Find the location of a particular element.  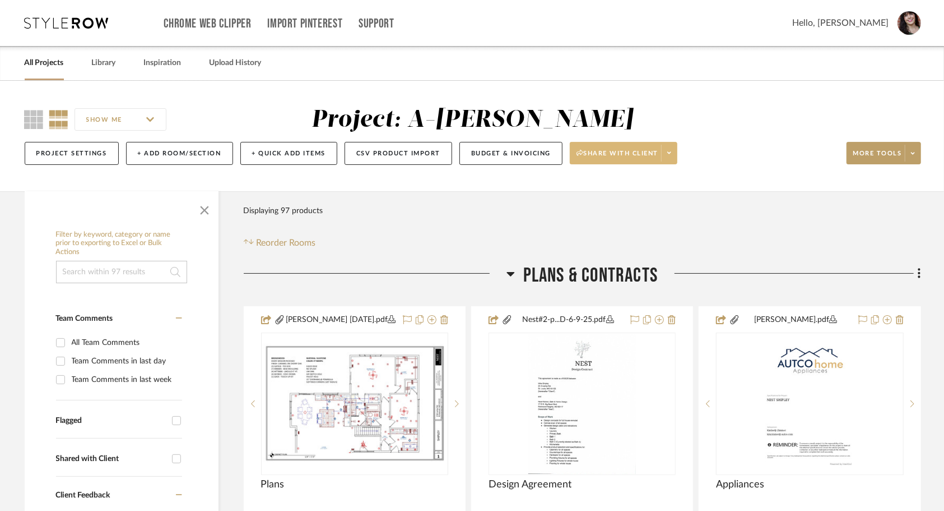

img: Appliances is located at coordinates (810, 404).